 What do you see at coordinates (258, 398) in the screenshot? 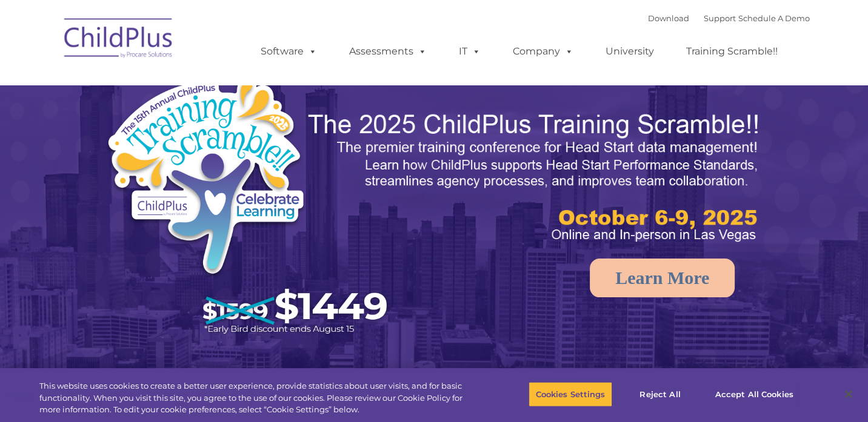
I see `div: This website uses cookies to create a better user experience, provide statistics about user visit...` at bounding box center [258, 398].